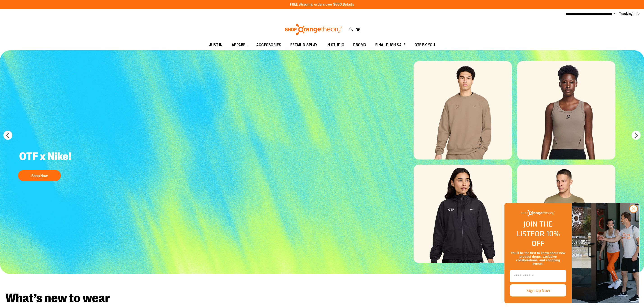 Image resolution: width=644 pixels, height=308 pixels. What do you see at coordinates (336, 45) in the screenshot?
I see `a: IN STUDIO` at bounding box center [336, 45].